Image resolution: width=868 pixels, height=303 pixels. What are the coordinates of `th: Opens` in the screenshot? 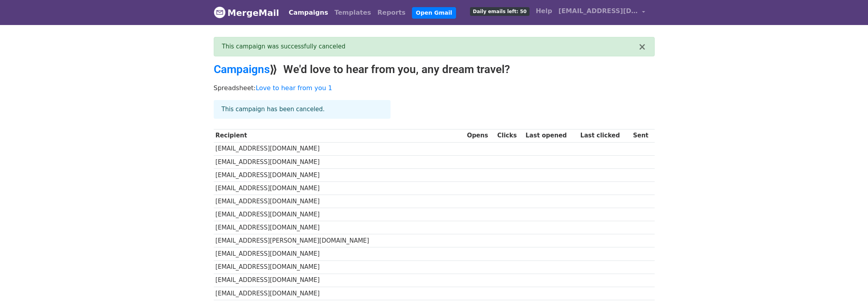 It's located at (480, 135).